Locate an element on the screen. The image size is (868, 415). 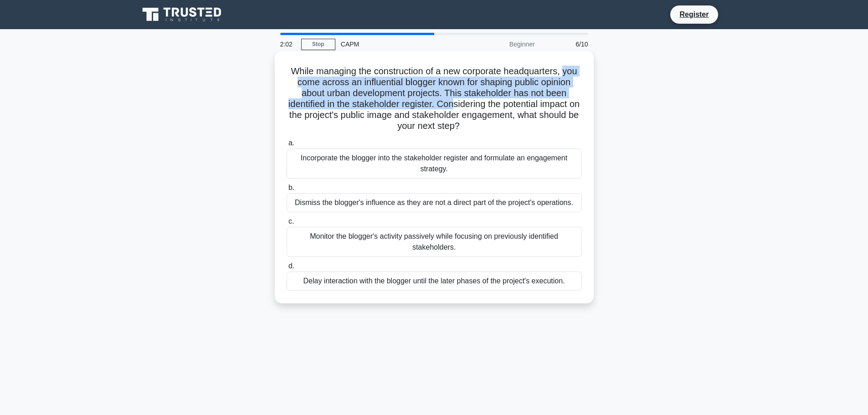
span: c. is located at coordinates (291, 221).